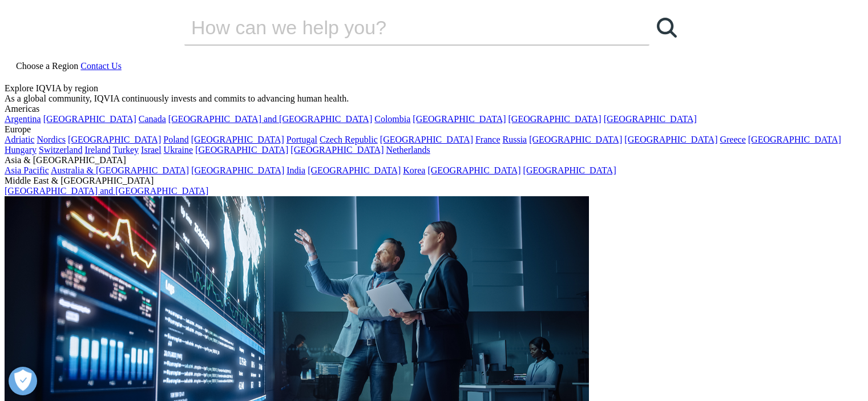 Image resolution: width=868 pixels, height=401 pixels. What do you see at coordinates (515, 139) in the screenshot?
I see `a: Russia` at bounding box center [515, 139].